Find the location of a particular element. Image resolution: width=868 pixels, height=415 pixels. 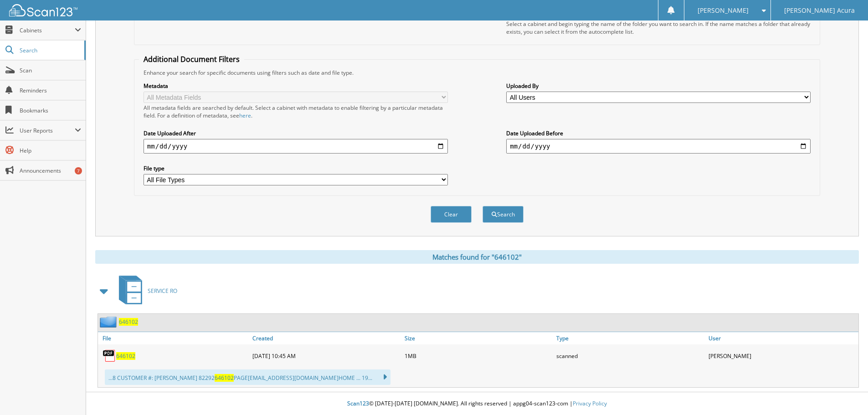

button: Clear is located at coordinates (451, 214).